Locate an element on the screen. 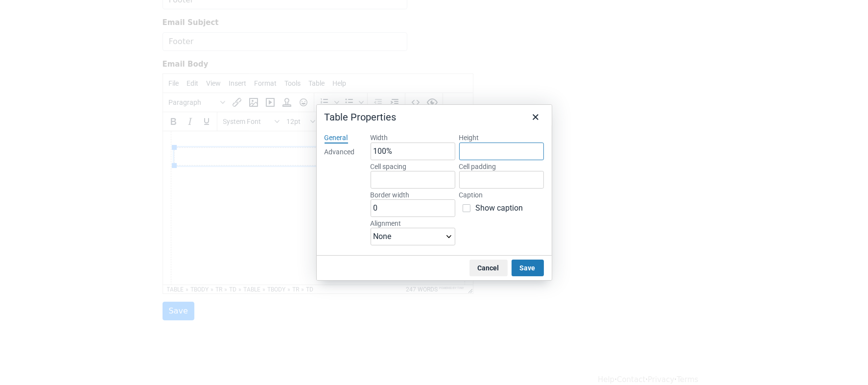  label: Alignment is located at coordinates (412, 223).